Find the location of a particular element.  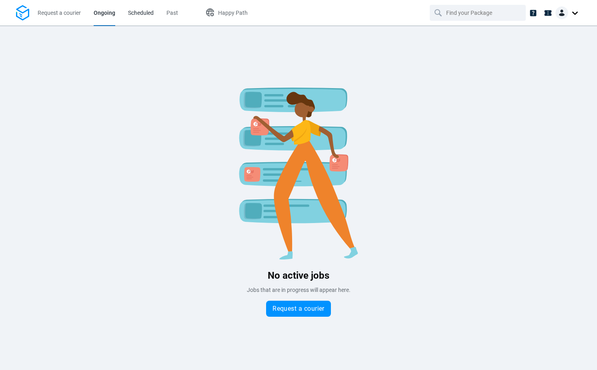

span: Scheduled is located at coordinates (141, 13).